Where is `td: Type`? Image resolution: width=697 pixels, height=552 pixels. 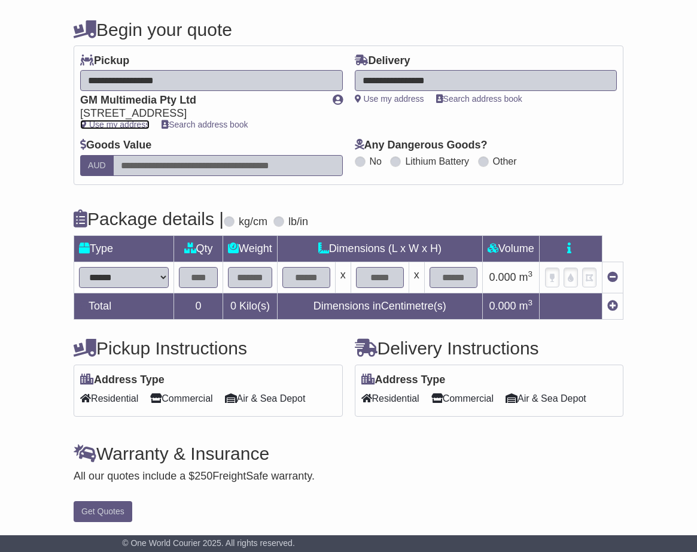 td: Type is located at coordinates (124, 248).